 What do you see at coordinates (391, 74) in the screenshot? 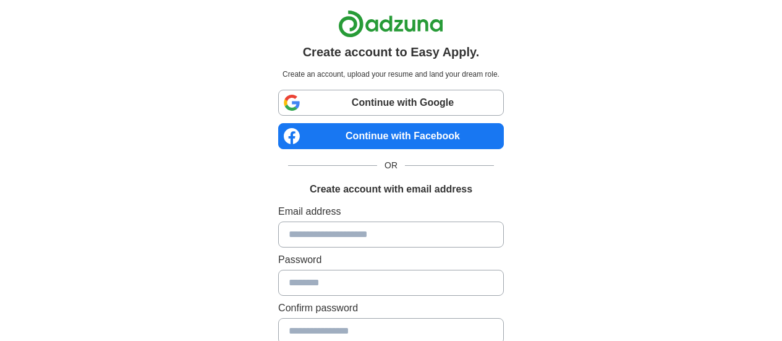
I see `p: Create an account, upload your resume and land your dream role.` at bounding box center [391, 74].